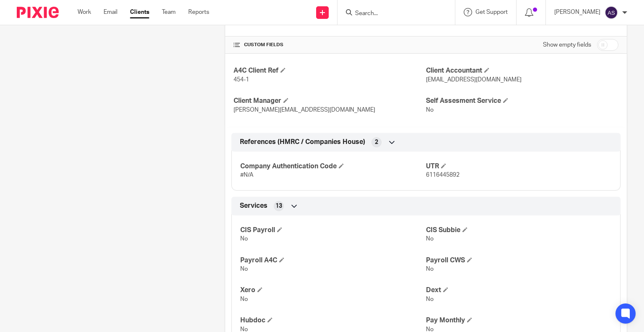  I want to click on span: 454-1, so click(242, 80).